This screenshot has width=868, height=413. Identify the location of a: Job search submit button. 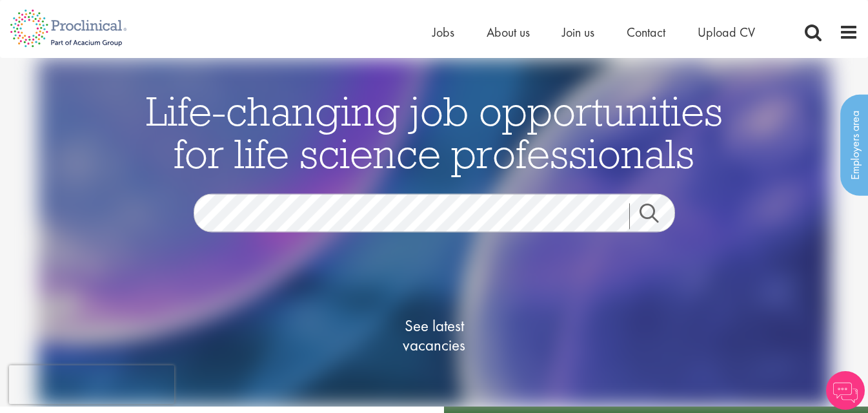
(657, 216).